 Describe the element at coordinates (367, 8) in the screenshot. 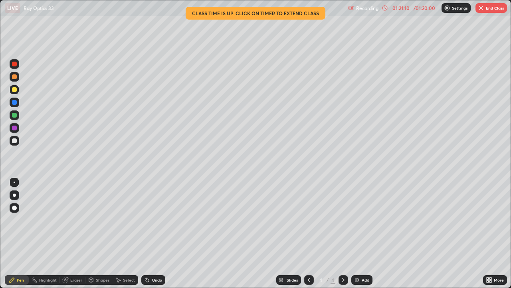

I see `p: Recording` at that location.